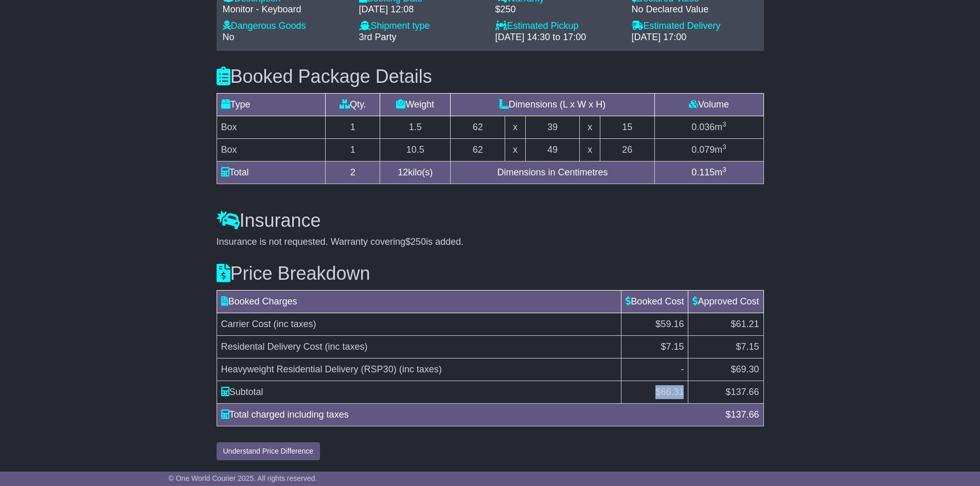 The height and width of the screenshot is (486, 980). Describe the element at coordinates (415, 150) in the screenshot. I see `td: 10.5` at that location.